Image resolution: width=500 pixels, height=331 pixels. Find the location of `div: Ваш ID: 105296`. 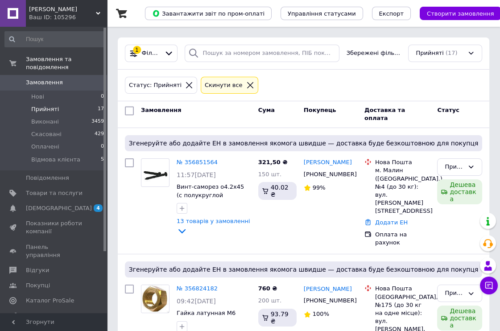

div: Ваш ID: 105296 is located at coordinates (68, 17).